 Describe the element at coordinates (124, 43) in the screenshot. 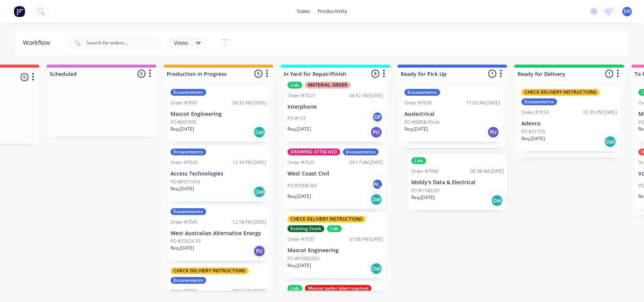

I see `input: Search for orders...` at that location.